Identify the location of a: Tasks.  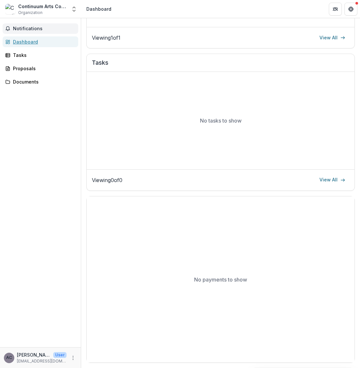
(40, 55).